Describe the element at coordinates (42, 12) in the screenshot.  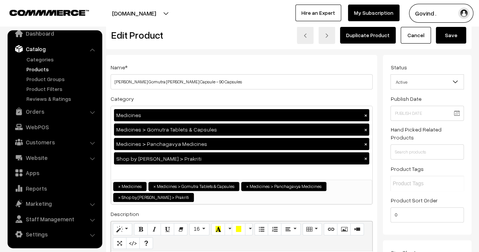
I see `a: COMMMERCE` at that location.